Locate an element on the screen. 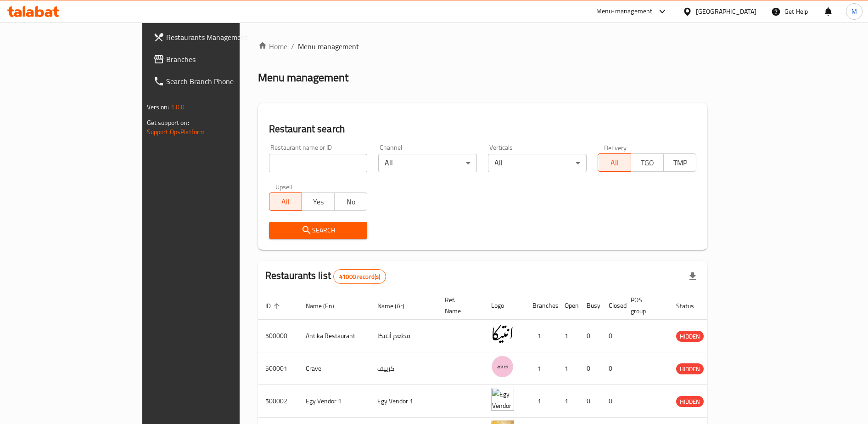 This screenshot has height=424, width=868. td: كرييف is located at coordinates (403, 368).